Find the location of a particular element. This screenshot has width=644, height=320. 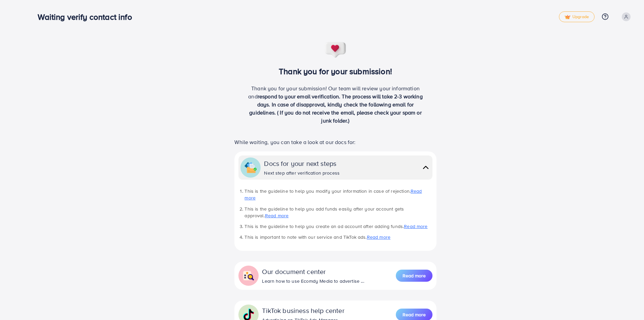

h3: Waiting verify contact info is located at coordinates (88, 17).